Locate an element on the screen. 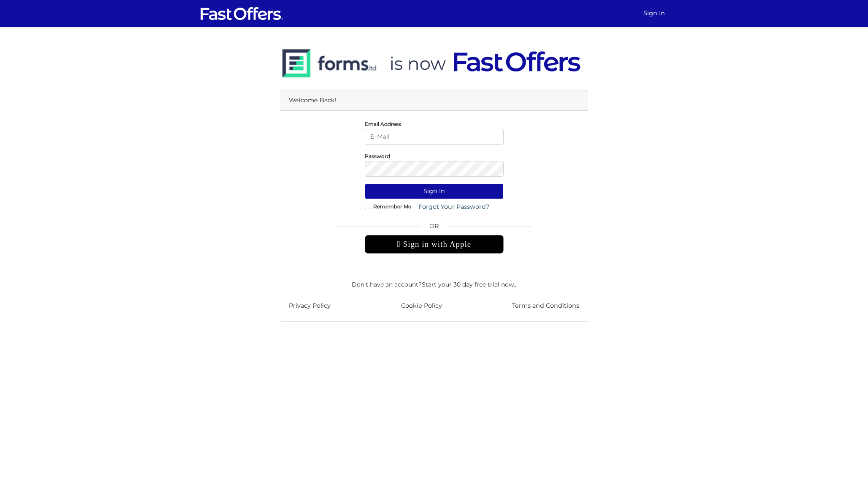  label: Remember Me is located at coordinates (393, 207).